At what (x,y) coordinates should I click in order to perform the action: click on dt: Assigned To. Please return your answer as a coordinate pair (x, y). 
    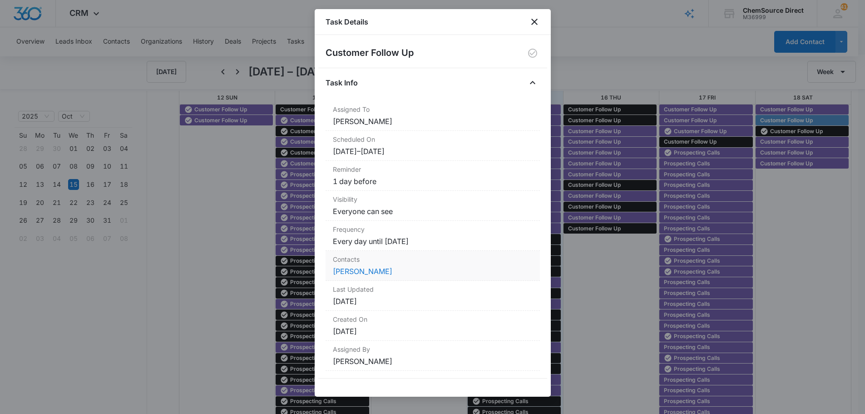
    Looking at the image, I should click on (433, 109).